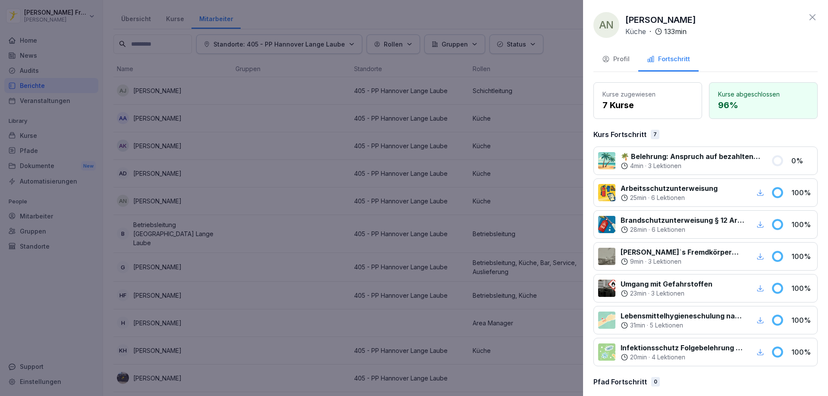 This screenshot has width=828, height=396. I want to click on p: 25 min, so click(639, 198).